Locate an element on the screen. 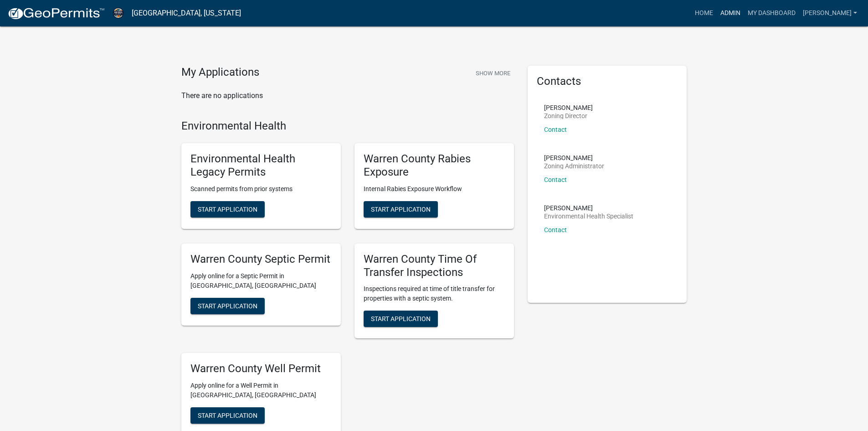  h5: Warren County Well Permit is located at coordinates (261, 369).